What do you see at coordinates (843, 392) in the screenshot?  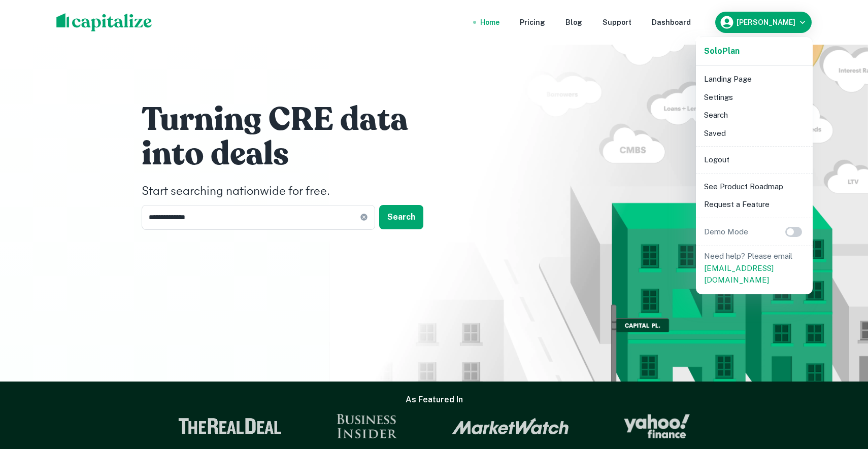 I see `div: Chat Widget` at bounding box center [843, 392].